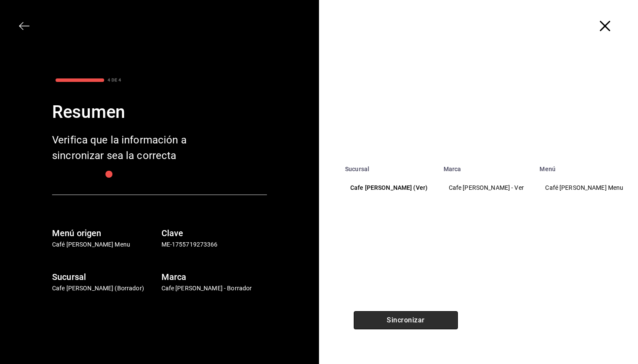  Describe the element at coordinates (159, 112) in the screenshot. I see `div: Resumen` at that location.